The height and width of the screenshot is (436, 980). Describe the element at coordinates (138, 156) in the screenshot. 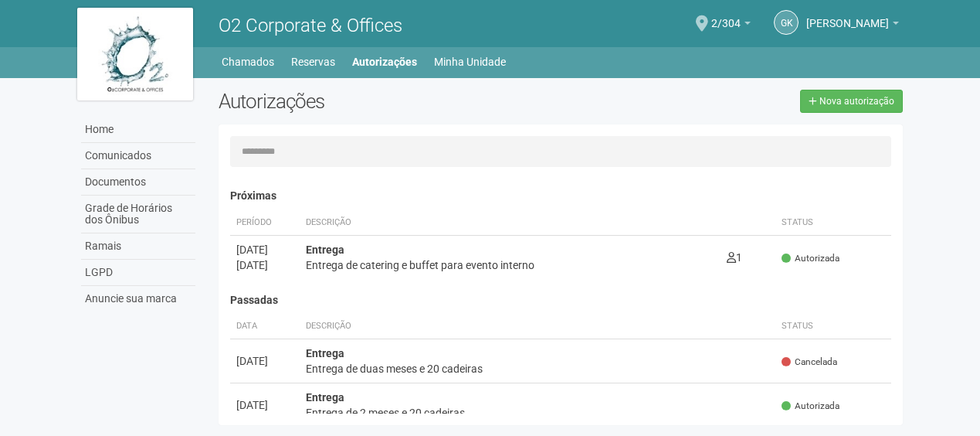

I see `a: Comunicados` at that location.